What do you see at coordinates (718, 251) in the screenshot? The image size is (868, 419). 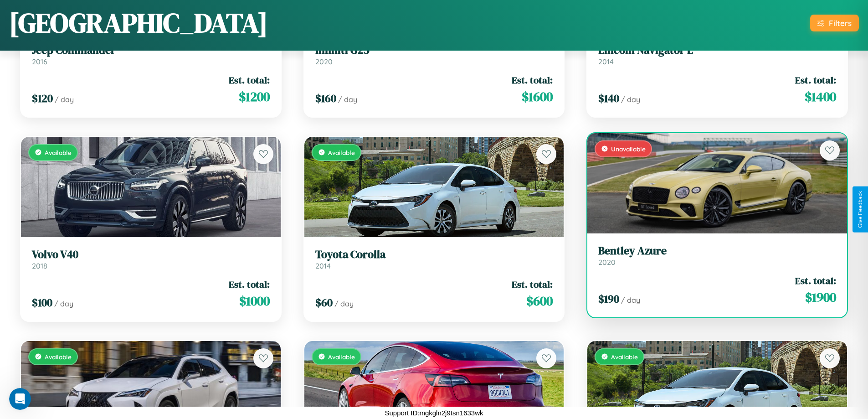 I see `h3: Bentley Azure` at bounding box center [718, 251].